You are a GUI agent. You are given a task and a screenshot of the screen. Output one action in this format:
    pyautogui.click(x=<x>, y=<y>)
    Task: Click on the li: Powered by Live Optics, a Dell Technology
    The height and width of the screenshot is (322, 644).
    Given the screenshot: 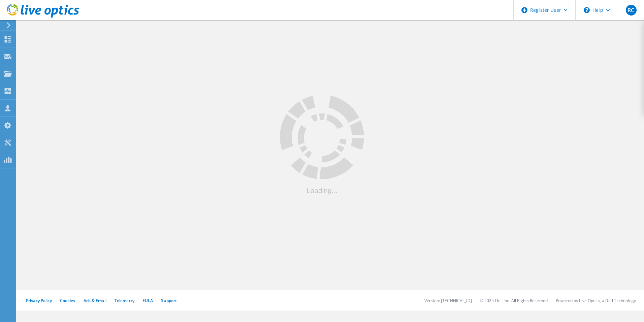 What is the action you would take?
    pyautogui.click(x=596, y=300)
    